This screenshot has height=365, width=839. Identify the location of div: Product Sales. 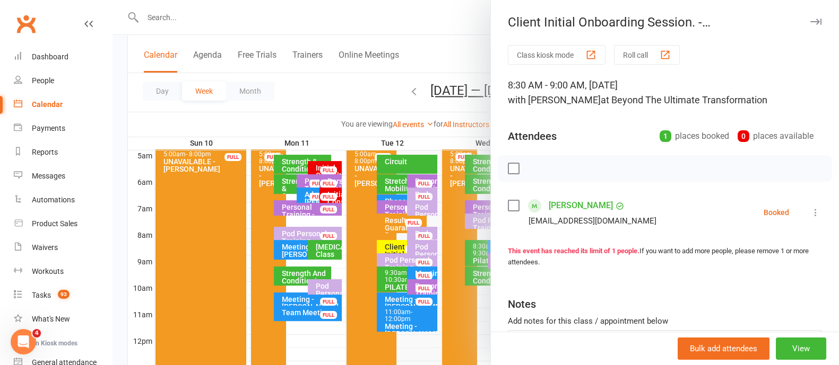
(55, 224).